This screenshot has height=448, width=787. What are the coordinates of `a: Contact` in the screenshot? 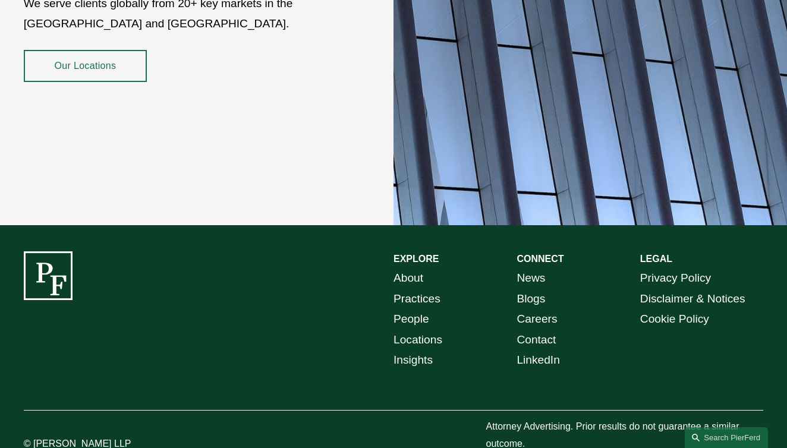 It's located at (536, 340).